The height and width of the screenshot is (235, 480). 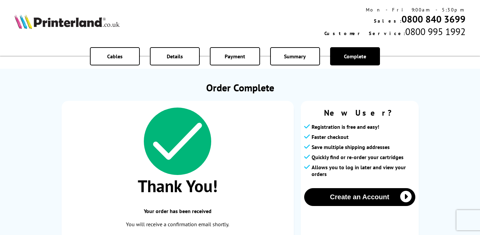 I want to click on span: Details, so click(x=175, y=56).